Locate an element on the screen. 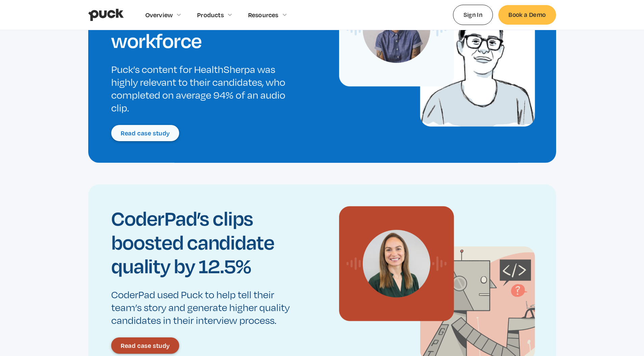  div: Products is located at coordinates (211, 15).